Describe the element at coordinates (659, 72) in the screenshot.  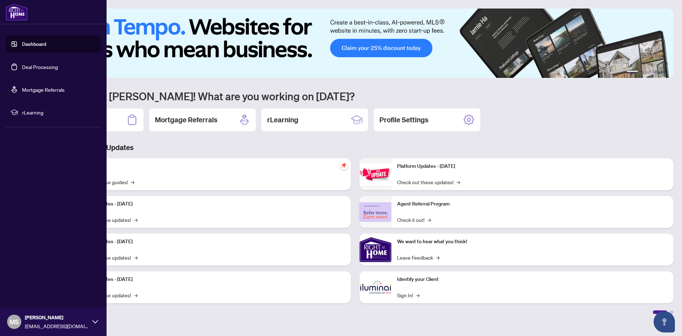
I see `button: 5` at that location.